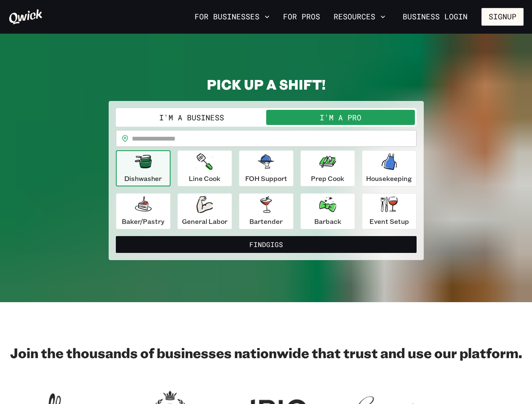 This screenshot has width=532, height=404. I want to click on button: FOH Support, so click(266, 168).